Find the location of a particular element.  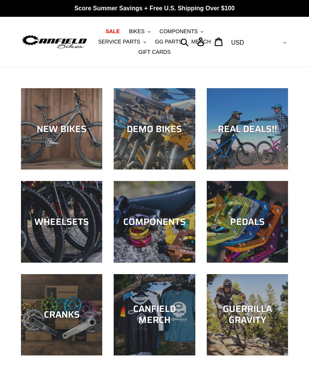

div: WHEELSETS is located at coordinates (61, 222).